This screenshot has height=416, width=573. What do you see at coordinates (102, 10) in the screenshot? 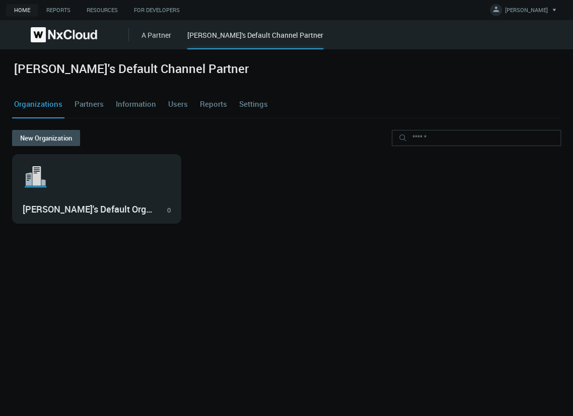
I see `a: Resources` at bounding box center [102, 10].